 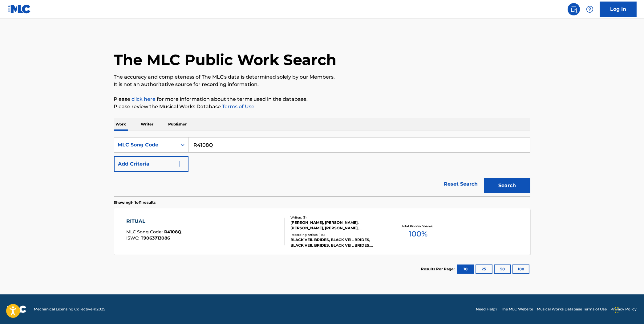 I want to click on button: Add Criteria, so click(x=151, y=164).